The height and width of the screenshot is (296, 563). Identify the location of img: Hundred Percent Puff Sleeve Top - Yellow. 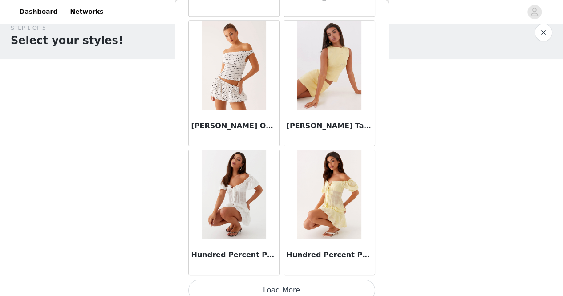
(329, 195).